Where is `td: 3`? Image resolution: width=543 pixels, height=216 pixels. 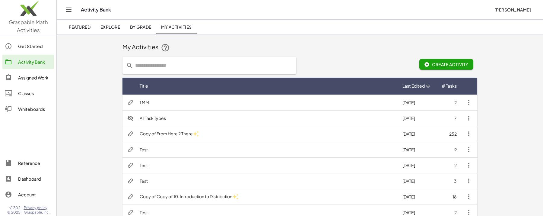 td: 3 is located at coordinates (449, 181).